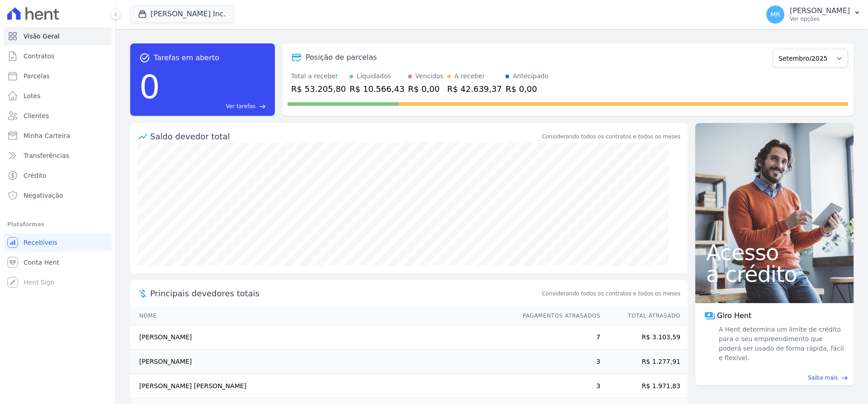  What do you see at coordinates (57, 116) in the screenshot?
I see `a: Clientes` at bounding box center [57, 116].